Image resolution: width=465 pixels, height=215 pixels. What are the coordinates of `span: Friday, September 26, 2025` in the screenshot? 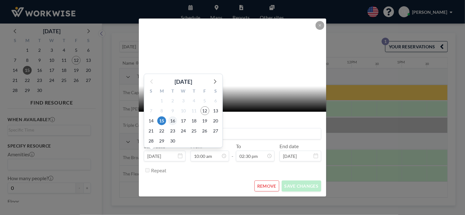 It's located at (205, 130).